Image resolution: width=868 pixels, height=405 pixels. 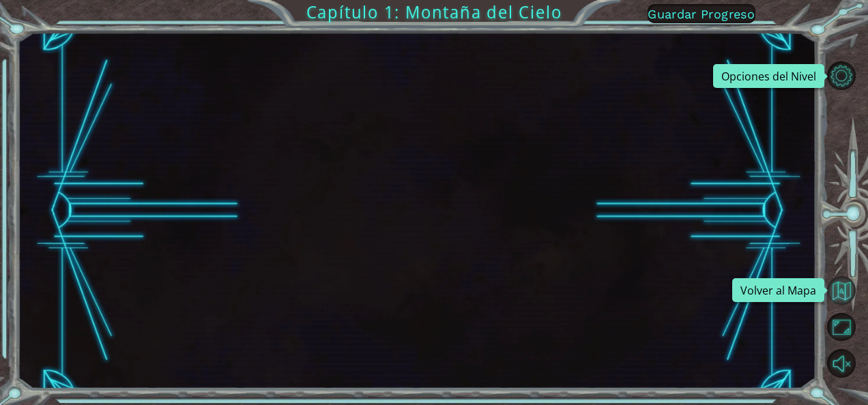 I want to click on div: Opciones del Nivel, so click(x=769, y=75).